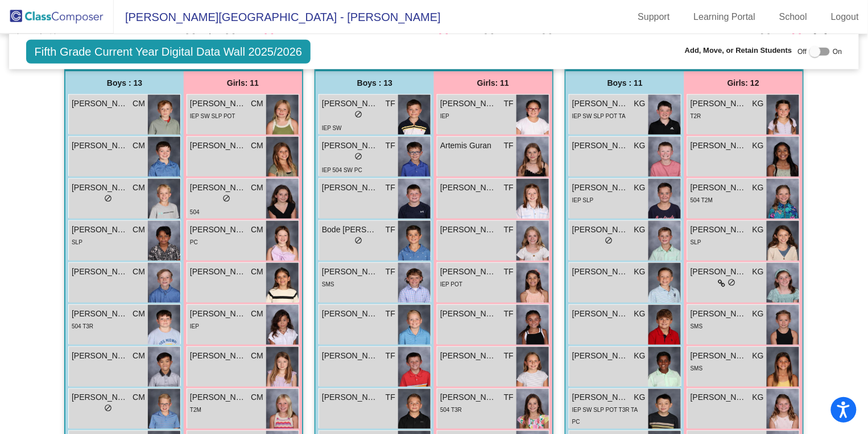 The height and width of the screenshot is (434, 868). What do you see at coordinates (342, 170) in the screenshot?
I see `span: IEP 504 SW PC` at bounding box center [342, 170].